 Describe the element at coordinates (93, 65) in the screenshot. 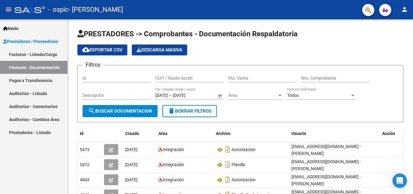

I see `h3: Filtros` at that location.